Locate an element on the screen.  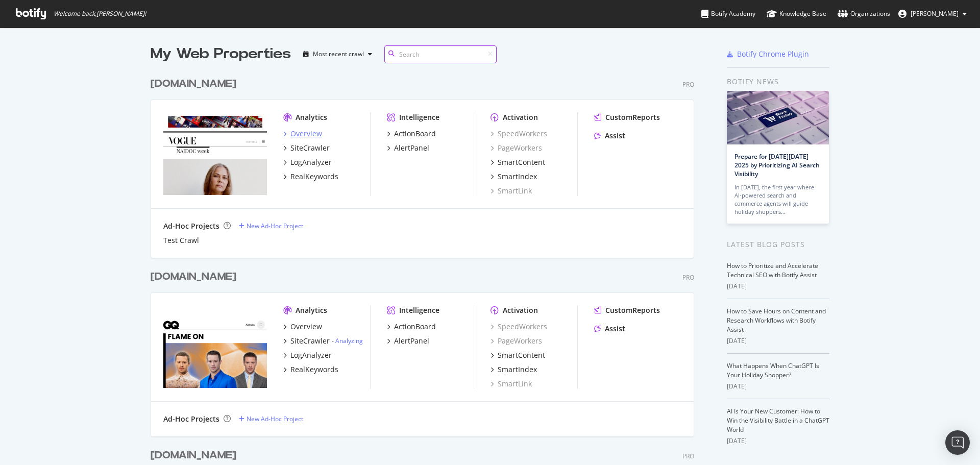
a: SiteCrawler is located at coordinates (306, 148).